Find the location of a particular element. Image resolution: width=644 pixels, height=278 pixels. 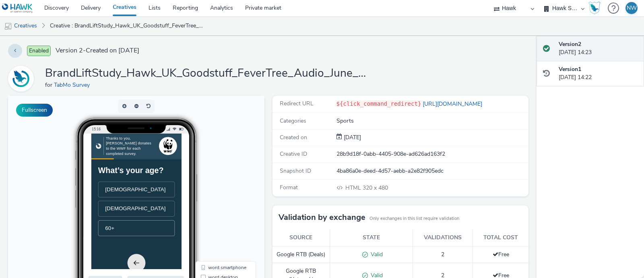

th: Total cost is located at coordinates (501, 237).